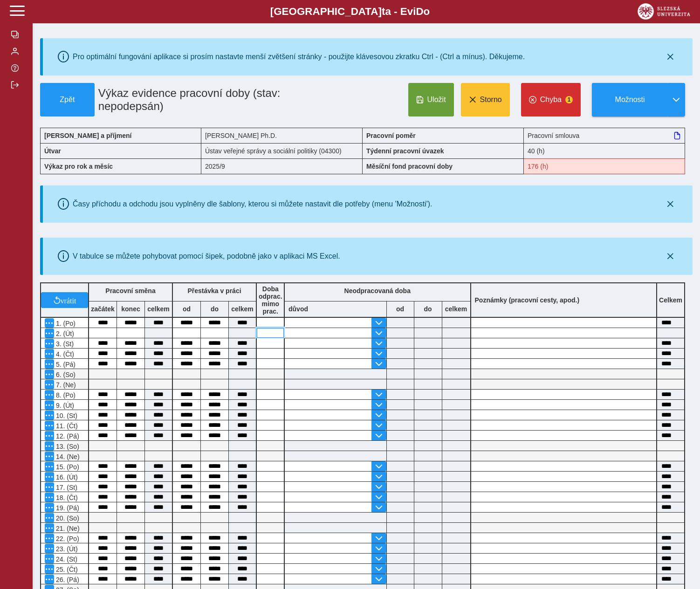 The image size is (700, 589). What do you see at coordinates (68, 300) in the screenshot?
I see `span: vrátit` at bounding box center [68, 300].